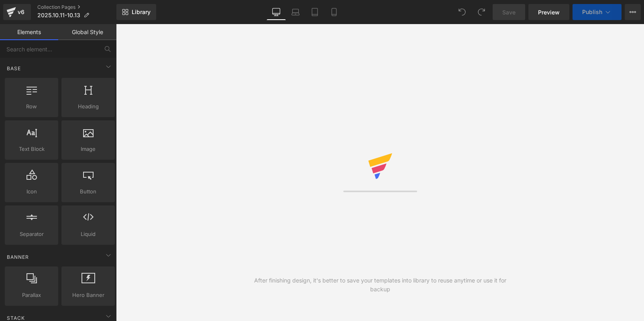 Image resolution: width=644 pixels, height=321 pixels. I want to click on span: Heading, so click(88, 106).